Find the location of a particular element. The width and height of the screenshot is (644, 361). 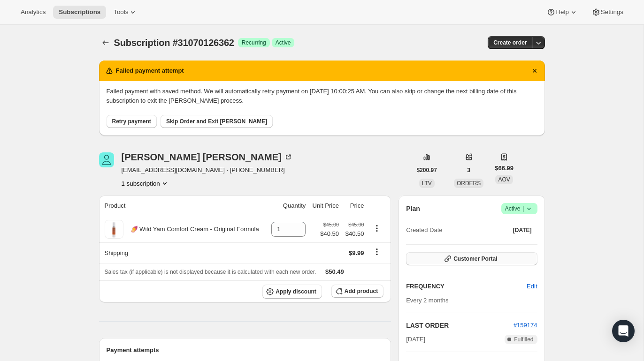

span: 3 is located at coordinates (468, 170).